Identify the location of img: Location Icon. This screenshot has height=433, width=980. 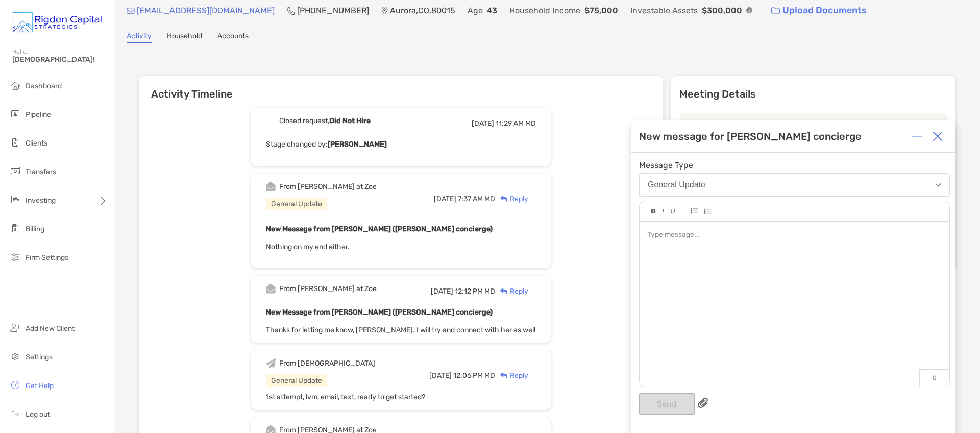
(384, 10).